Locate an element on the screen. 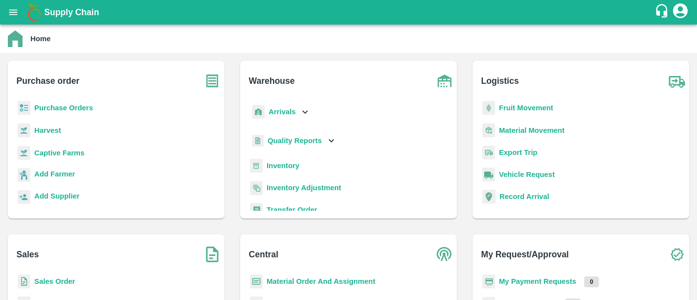 This screenshot has height=300, width=697. b: Inventory is located at coordinates (283, 166).